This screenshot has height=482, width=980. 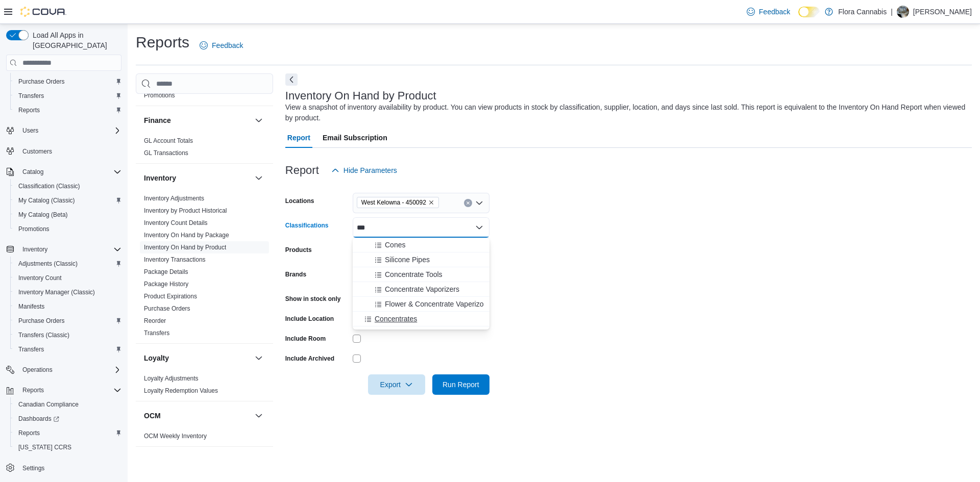 I want to click on button: Settings, so click(x=64, y=468).